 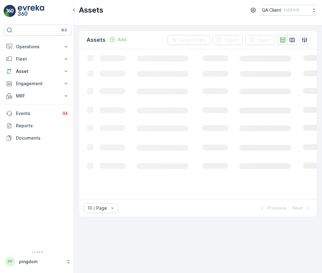 I want to click on p: Clear Filters, so click(x=193, y=40).